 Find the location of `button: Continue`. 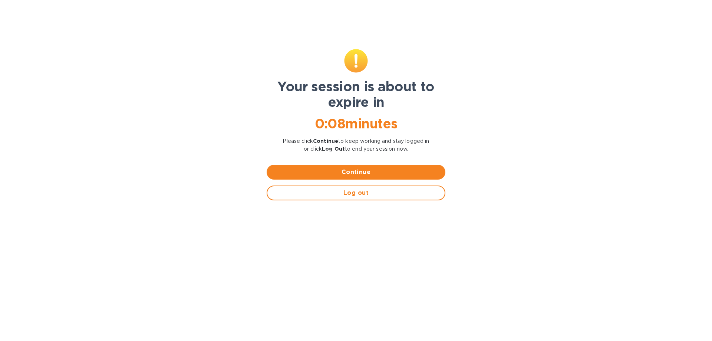

button: Continue is located at coordinates (356, 172).